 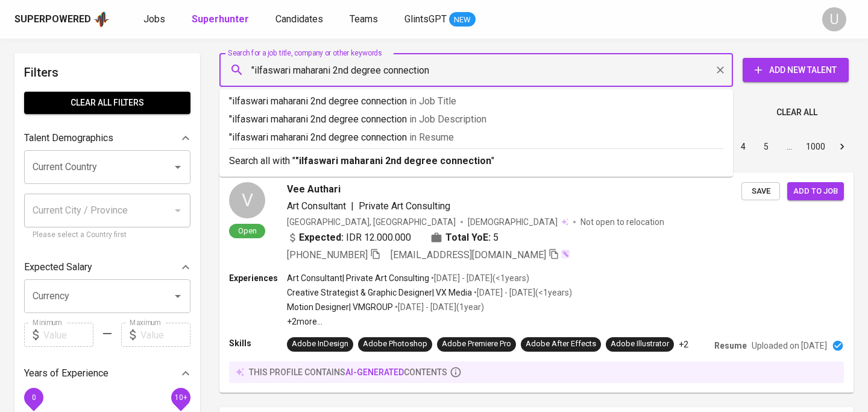 I want to click on p: this profile contains contents, so click(x=348, y=372).